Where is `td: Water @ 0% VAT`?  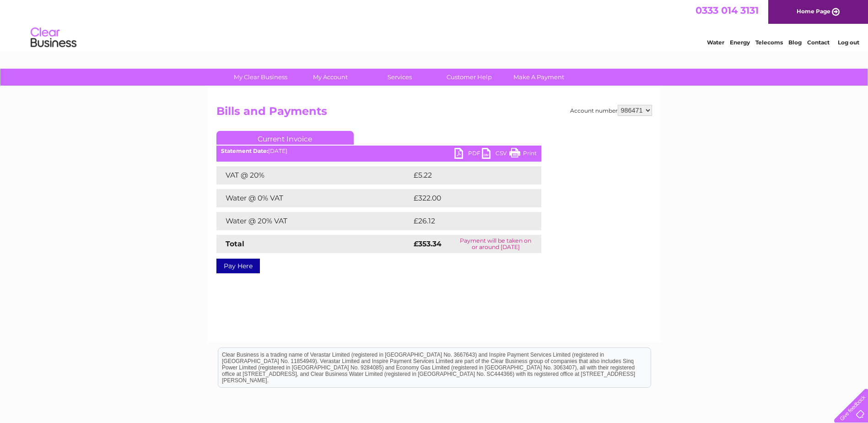 td: Water @ 0% VAT is located at coordinates (314, 198).